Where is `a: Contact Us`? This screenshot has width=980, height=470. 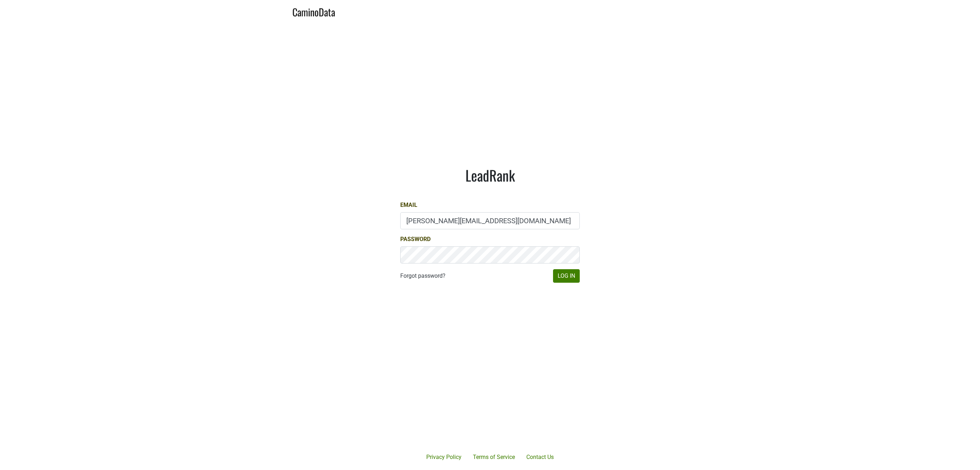
a: Contact Us is located at coordinates (540, 457).